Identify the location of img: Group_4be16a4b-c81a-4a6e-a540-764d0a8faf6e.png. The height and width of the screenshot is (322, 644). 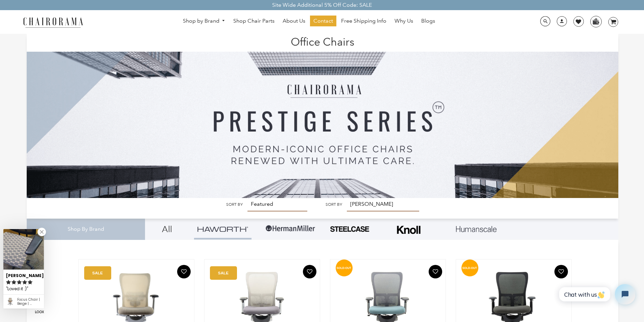
(223, 229).